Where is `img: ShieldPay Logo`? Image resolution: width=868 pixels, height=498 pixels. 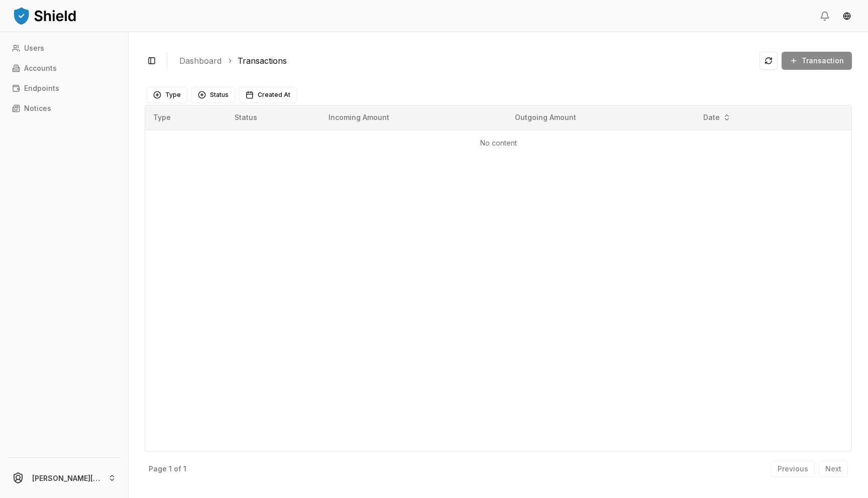 img: ShieldPay Logo is located at coordinates (45, 15).